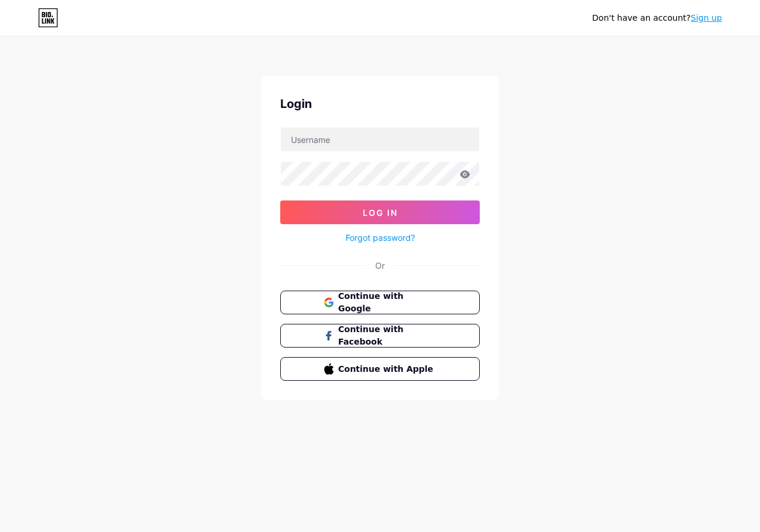 The width and height of the screenshot is (760, 532). I want to click on span: Continue with Google, so click(387, 303).